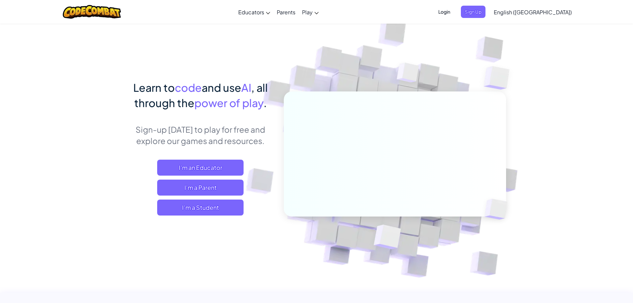 The image size is (633, 303). Describe the element at coordinates (310, 12) in the screenshot. I see `a: Play` at that location.